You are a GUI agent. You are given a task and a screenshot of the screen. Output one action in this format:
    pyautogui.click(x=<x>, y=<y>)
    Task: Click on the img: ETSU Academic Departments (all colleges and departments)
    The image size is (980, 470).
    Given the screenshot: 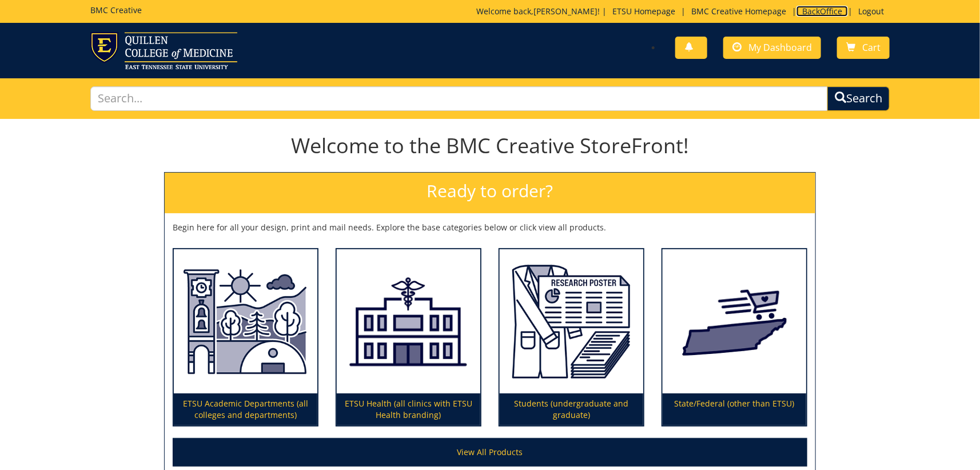 What is the action you would take?
    pyautogui.click(x=245, y=321)
    